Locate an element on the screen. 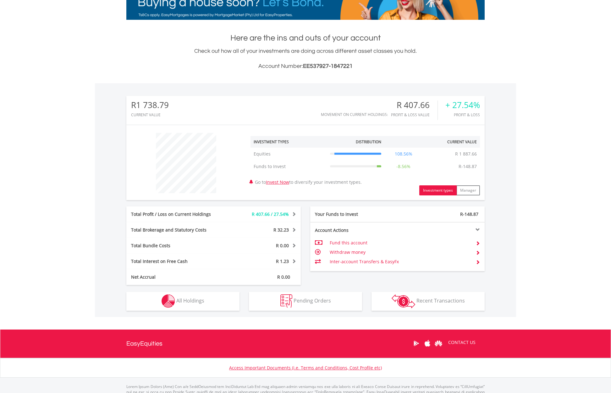  td: 108.56% is located at coordinates (403, 154).